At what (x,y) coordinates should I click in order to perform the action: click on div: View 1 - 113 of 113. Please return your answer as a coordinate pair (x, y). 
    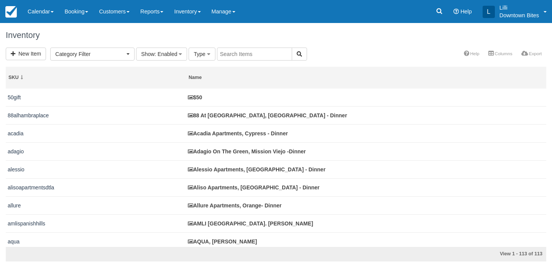
    Looking at the image, I should click on (456, 254).